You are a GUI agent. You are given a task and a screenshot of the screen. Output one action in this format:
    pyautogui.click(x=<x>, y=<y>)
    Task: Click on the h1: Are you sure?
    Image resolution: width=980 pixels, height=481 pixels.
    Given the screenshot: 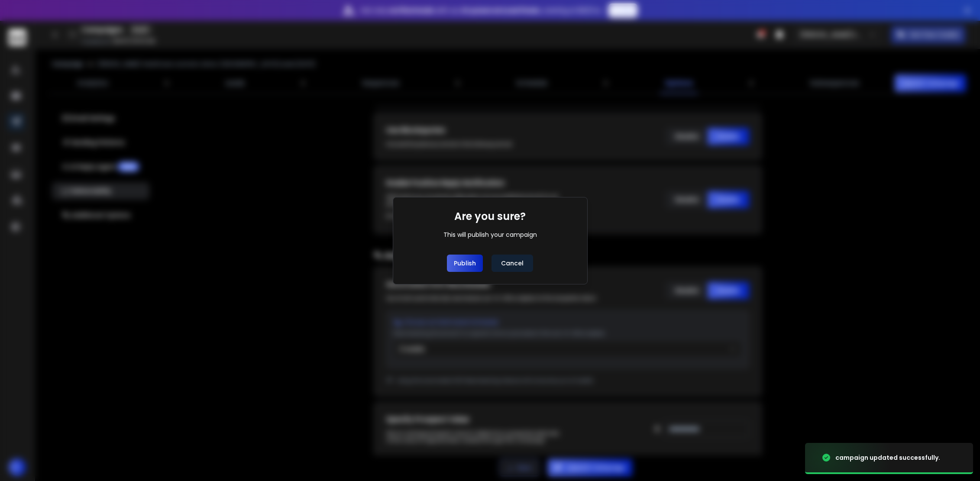 What is the action you would take?
    pyautogui.click(x=490, y=217)
    